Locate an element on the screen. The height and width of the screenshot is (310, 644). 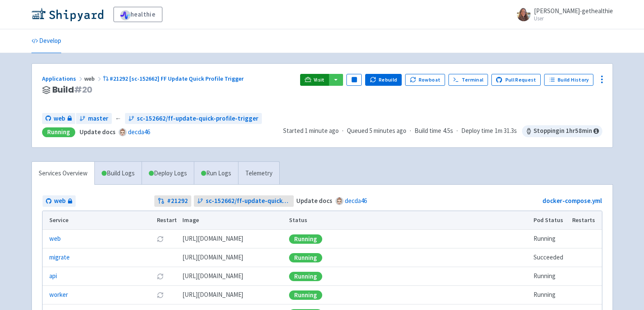
th: Pod Status is located at coordinates (550, 221).